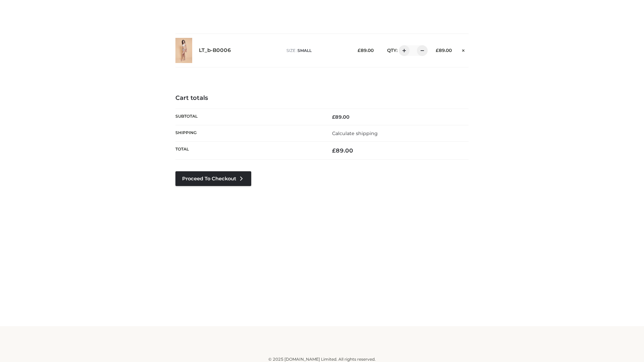  Describe the element at coordinates (249, 150) in the screenshot. I see `th: Total` at that location.